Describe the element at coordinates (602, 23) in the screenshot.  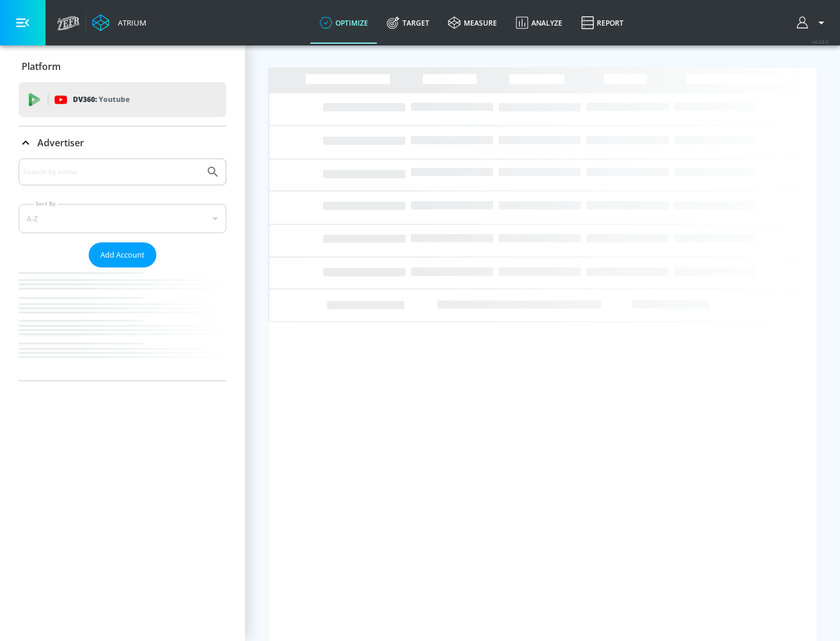
I see `a: Report` at that location.